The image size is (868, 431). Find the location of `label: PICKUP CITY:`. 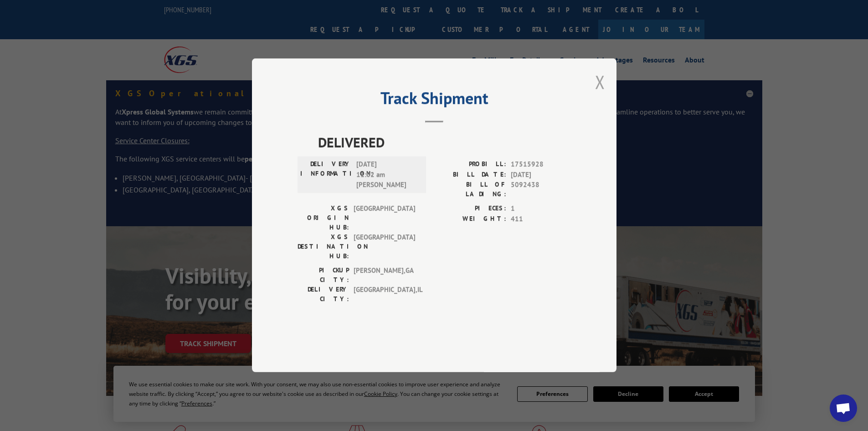

label: PICKUP CITY: is located at coordinates (324, 276).